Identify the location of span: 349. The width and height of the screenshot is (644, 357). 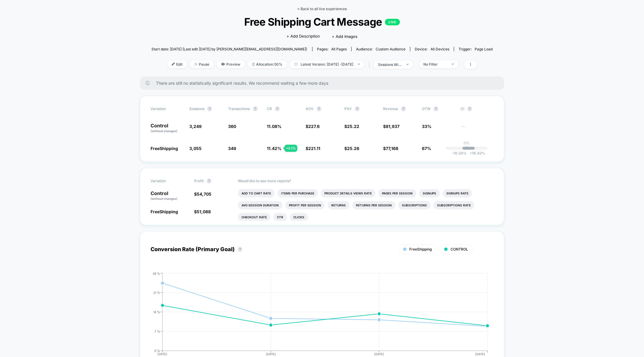
(232, 148).